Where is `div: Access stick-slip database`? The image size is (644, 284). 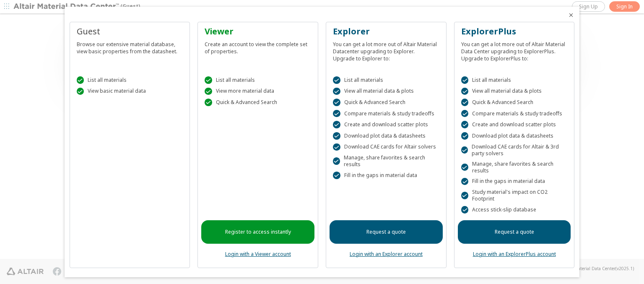 div: Access stick-slip database is located at coordinates (515, 210).